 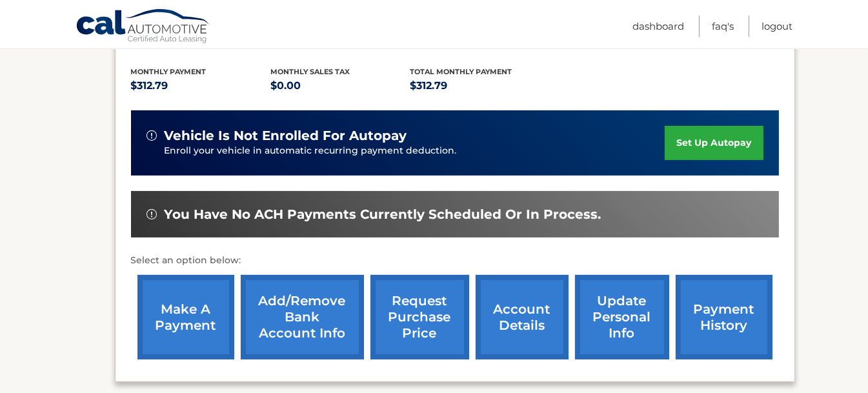 What do you see at coordinates (302, 317) in the screenshot?
I see `a: Add/Remove bank account info` at bounding box center [302, 317].